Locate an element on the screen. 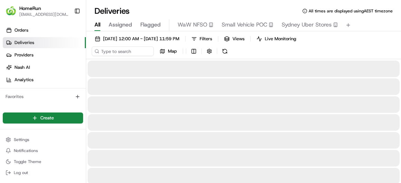 The width and height of the screenshot is (401, 183). button: Refresh is located at coordinates (225, 51).